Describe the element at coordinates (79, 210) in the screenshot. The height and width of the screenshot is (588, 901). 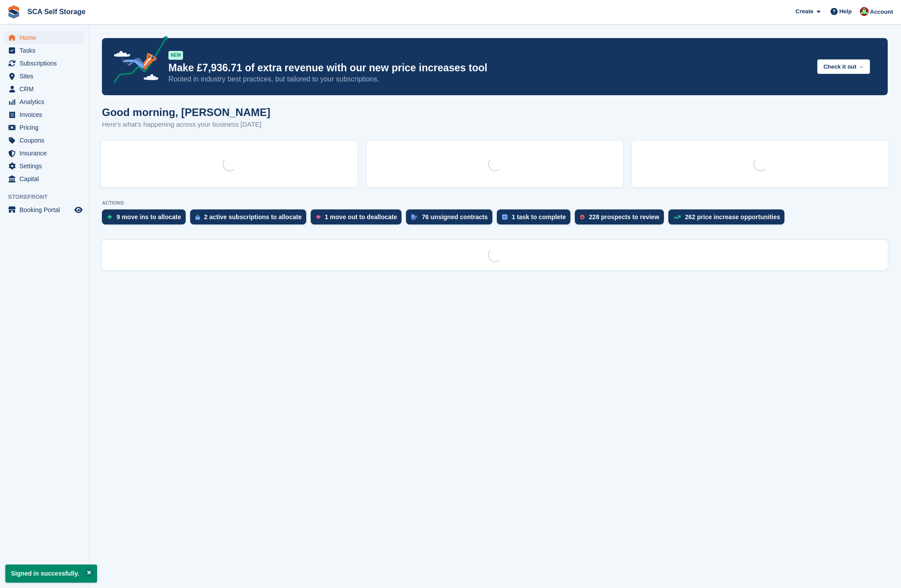
I see `a: Preview store` at that location.